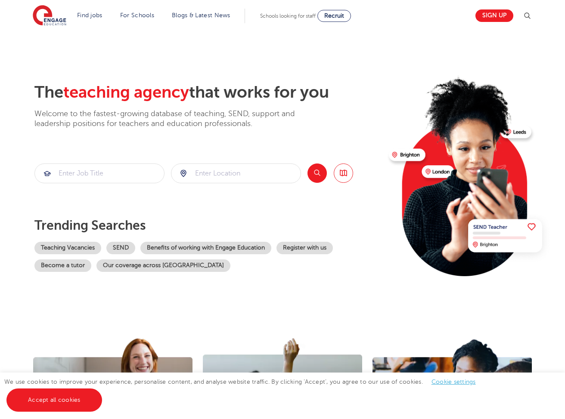  I want to click on a: SEND, so click(120, 248).